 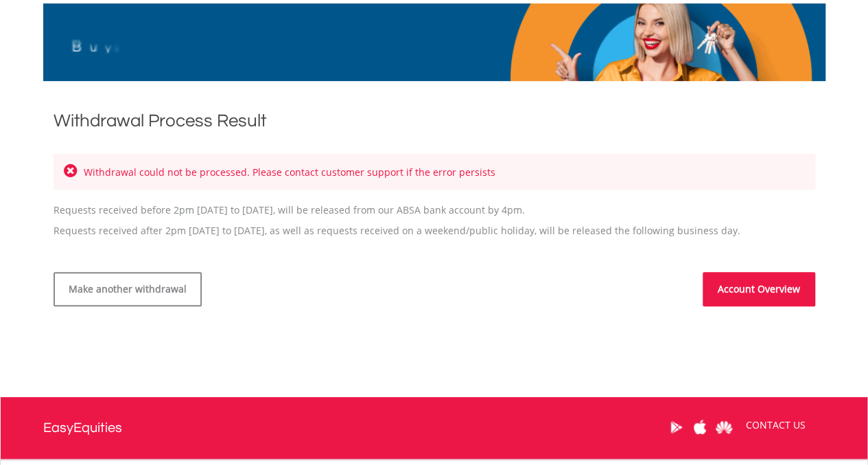 I want to click on a: EasyEquities, so click(x=83, y=428).